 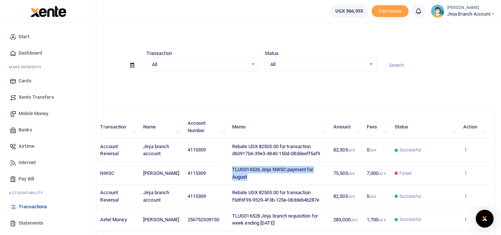 What do you see at coordinates (406, 173) in the screenshot?
I see `span: Failed` at bounding box center [406, 173].